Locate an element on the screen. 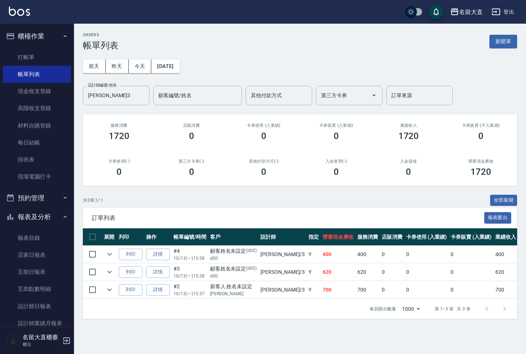  img: Logo is located at coordinates (19, 11).